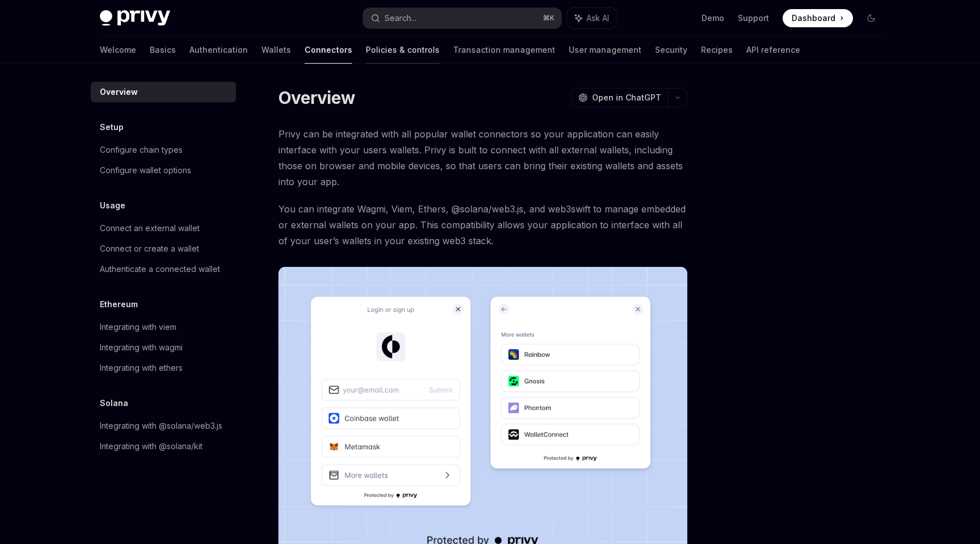 The height and width of the screenshot is (544, 980). Describe the element at coordinates (163, 228) in the screenshot. I see `a: Connect an external wallet` at that location.